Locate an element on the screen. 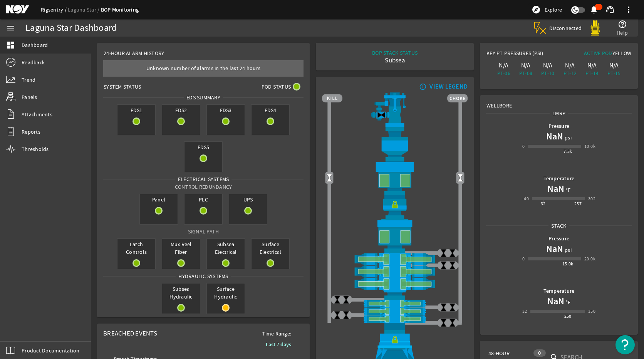 This screenshot has height=359, width=644. span: Breached Events is located at coordinates (130, 334).